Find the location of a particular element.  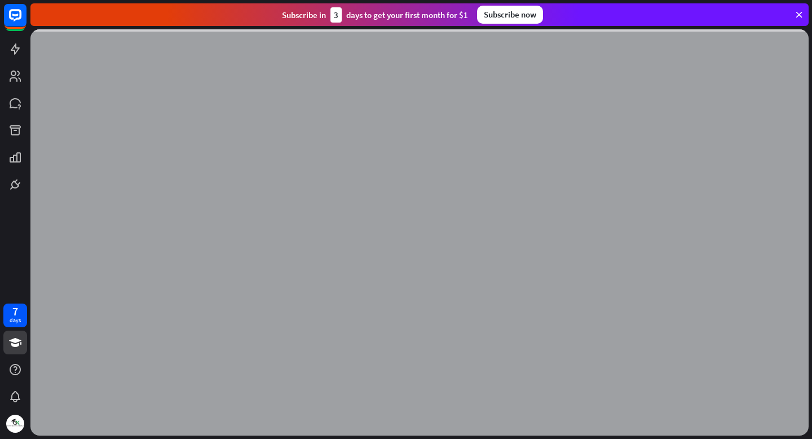

div: days is located at coordinates (15, 320).